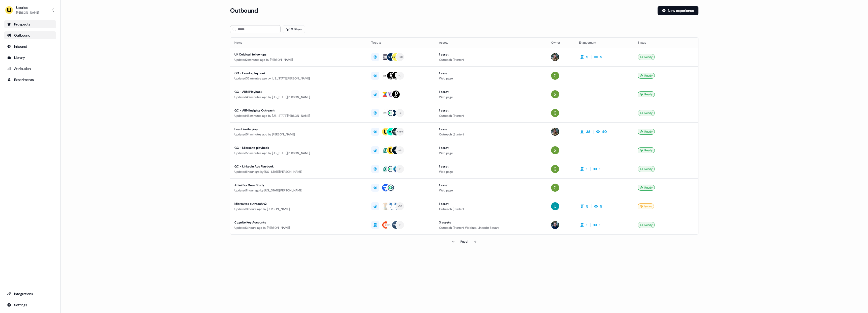 The image size is (868, 313). I want to click on a: Go to attribution, so click(30, 69).